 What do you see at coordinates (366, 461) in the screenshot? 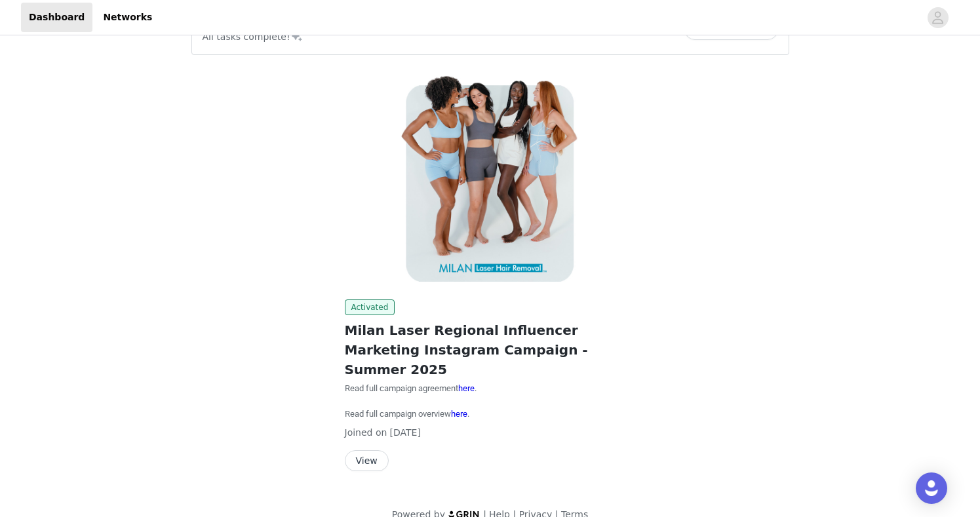
I see `button: View` at bounding box center [366, 461].